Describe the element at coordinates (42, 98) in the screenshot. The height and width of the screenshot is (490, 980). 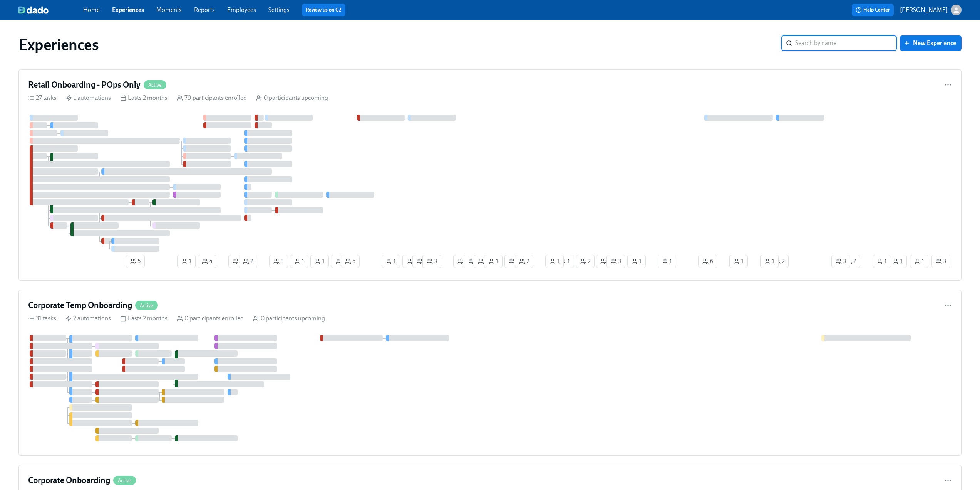
I see `div: 27 tasks` at that location.